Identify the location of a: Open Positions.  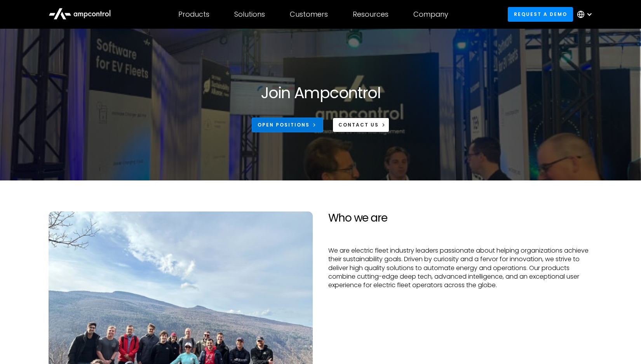
(288, 125).